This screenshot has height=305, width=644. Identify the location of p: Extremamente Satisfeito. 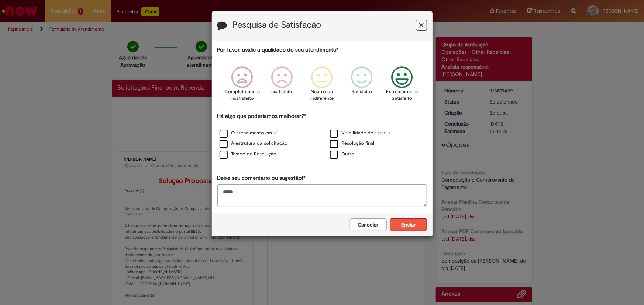
(402, 95).